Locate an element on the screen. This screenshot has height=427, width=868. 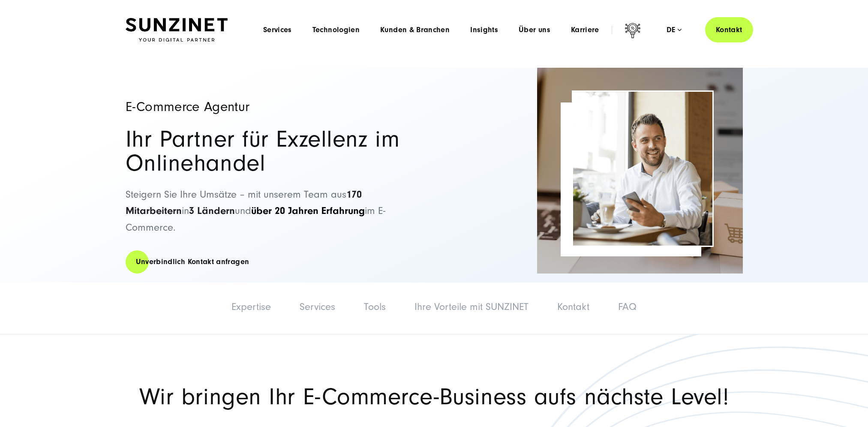
a: Expertise is located at coordinates (251, 307).